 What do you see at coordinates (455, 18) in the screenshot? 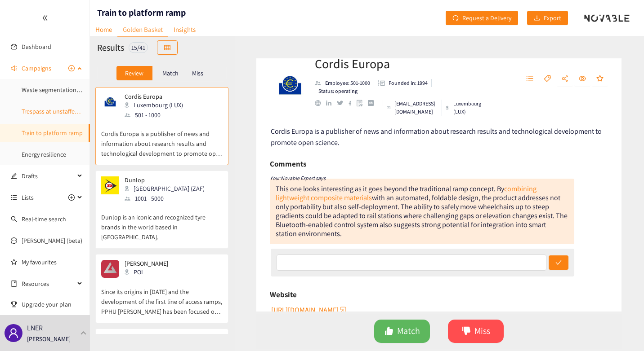
I see `span: redo` at bounding box center [455, 18].